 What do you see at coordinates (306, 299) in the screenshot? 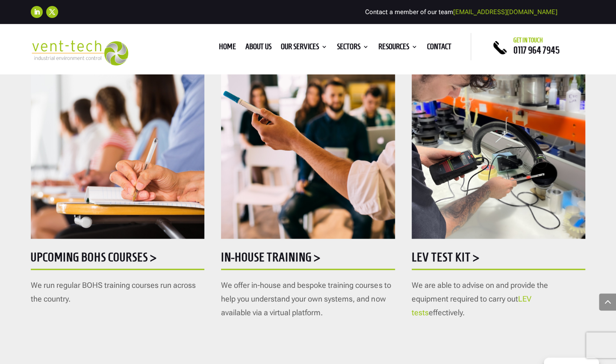
I see `span: We offer in-house and bespoke training courses to help you understand your own systems, and now a...` at bounding box center [306, 299].